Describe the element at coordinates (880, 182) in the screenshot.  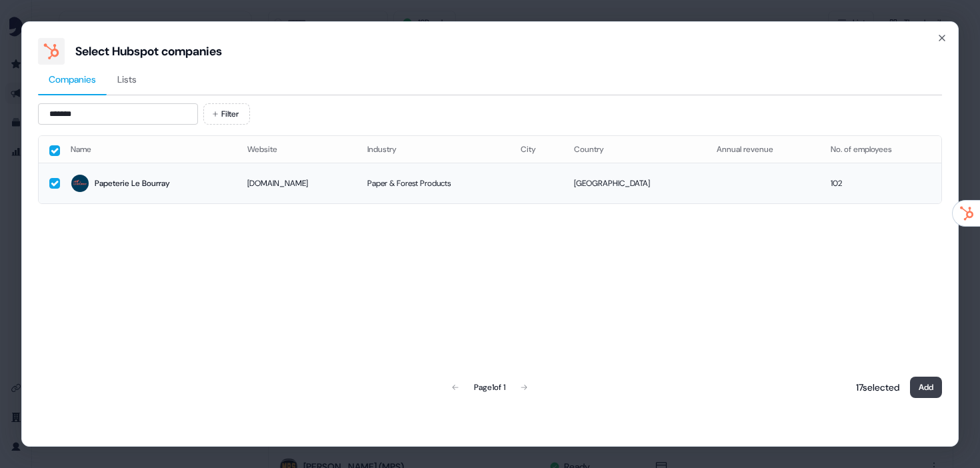
I see `td: 102` at that location.